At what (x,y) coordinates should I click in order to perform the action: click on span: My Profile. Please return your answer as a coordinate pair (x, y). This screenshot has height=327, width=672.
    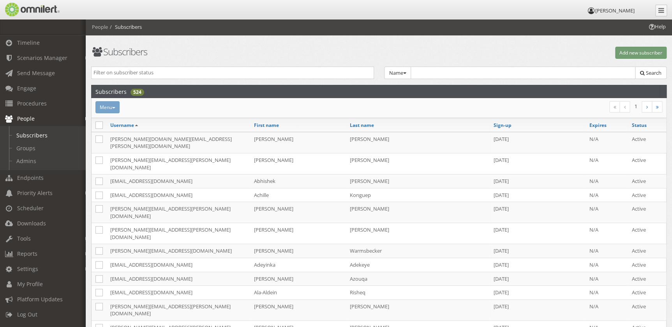
    Looking at the image, I should click on (30, 284).